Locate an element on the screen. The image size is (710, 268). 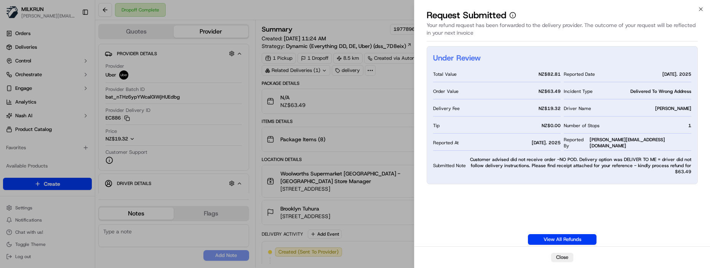
span: Delivery Fee is located at coordinates (447, 109).